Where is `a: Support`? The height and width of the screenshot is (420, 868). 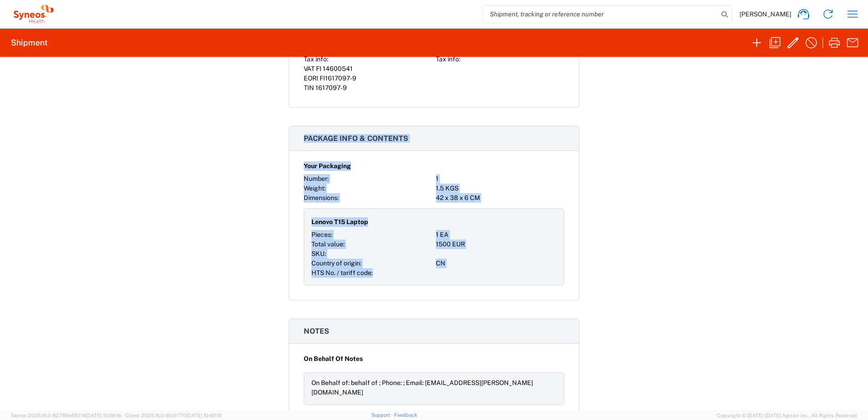 a: Support is located at coordinates (383, 415).